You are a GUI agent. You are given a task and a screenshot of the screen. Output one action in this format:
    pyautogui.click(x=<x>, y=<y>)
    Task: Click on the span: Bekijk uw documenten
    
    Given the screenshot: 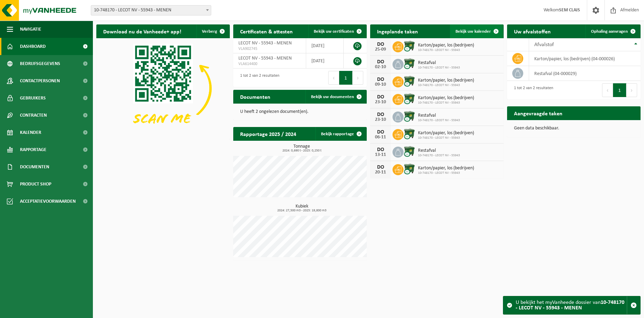 What is the action you would take?
    pyautogui.click(x=332, y=96)
    